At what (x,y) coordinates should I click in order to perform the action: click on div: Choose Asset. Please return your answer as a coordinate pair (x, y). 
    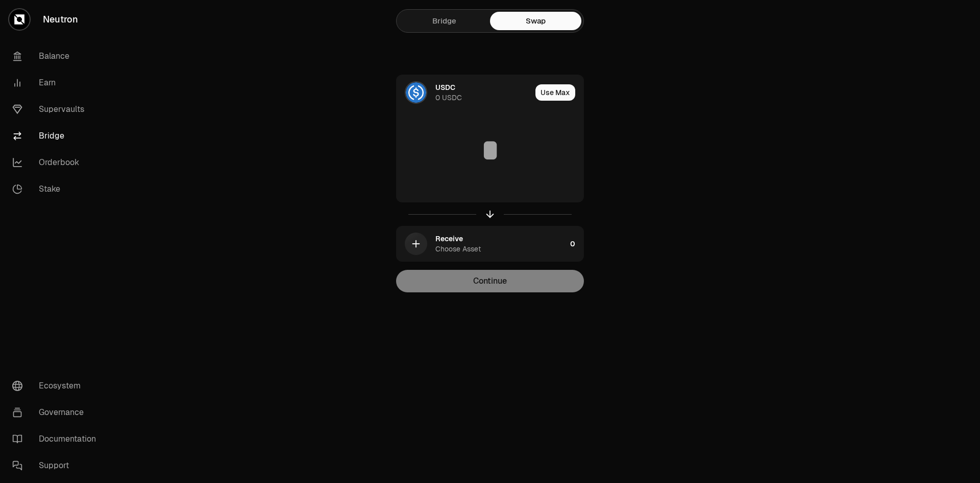
    Looking at the image, I should click on (458, 249).